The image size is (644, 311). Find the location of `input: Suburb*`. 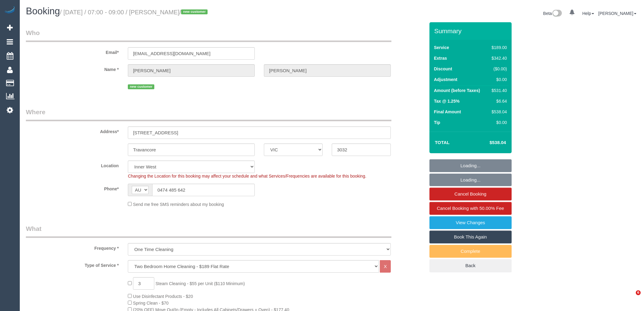

input: Suburb* is located at coordinates (191, 150).